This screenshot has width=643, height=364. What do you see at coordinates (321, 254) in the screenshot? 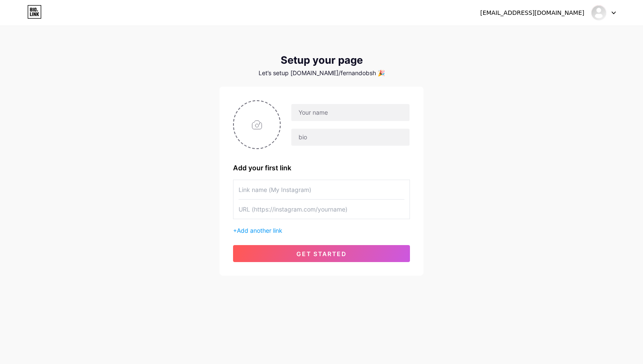
I see `button: get started` at bounding box center [321, 254].